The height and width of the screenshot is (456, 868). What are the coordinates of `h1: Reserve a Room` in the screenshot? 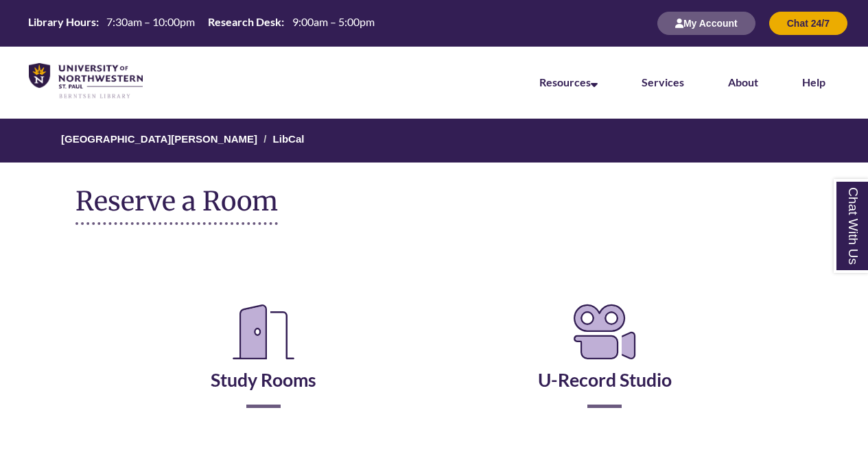 It's located at (176, 205).